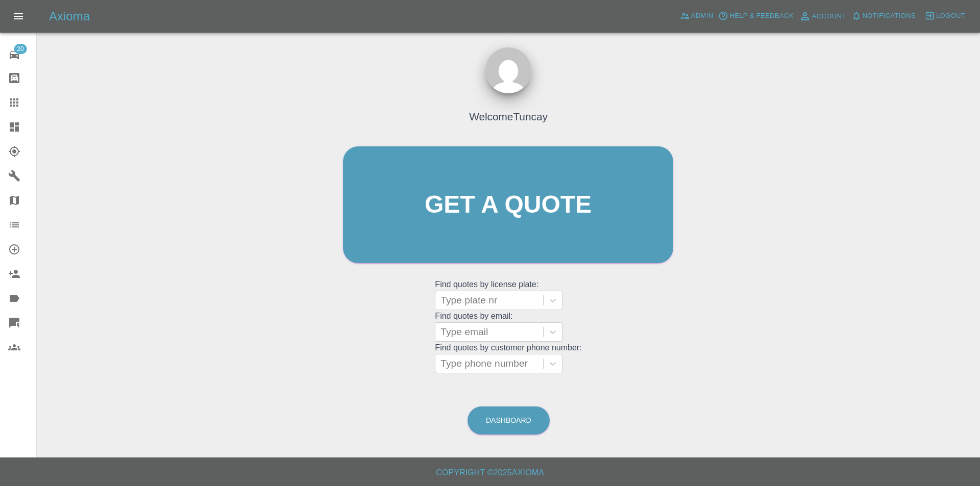 The width and height of the screenshot is (980, 486). What do you see at coordinates (702, 16) in the screenshot?
I see `span: Admin` at bounding box center [702, 16].